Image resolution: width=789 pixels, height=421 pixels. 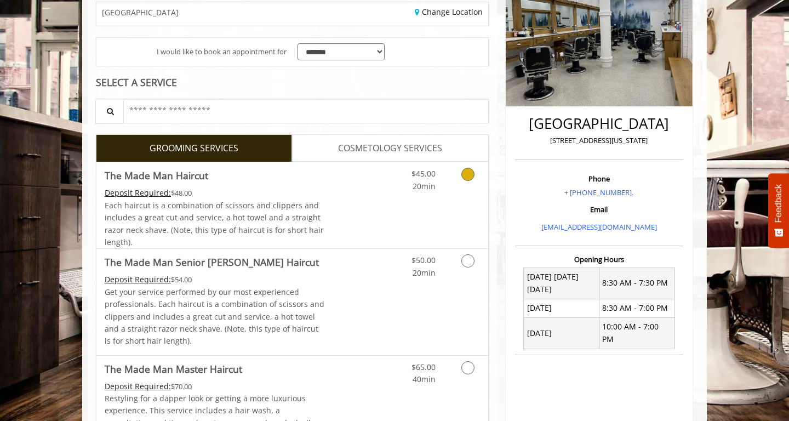 What do you see at coordinates (215, 317) in the screenshot?
I see `p: Get your service performed by our most experienced professionals. Each haircut is a combination o...` at bounding box center [215, 317].